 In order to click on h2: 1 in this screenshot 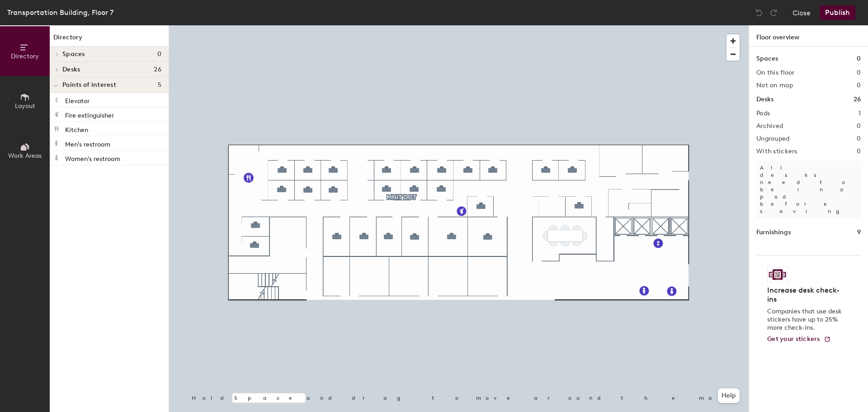, I will do `click(860, 113)`.